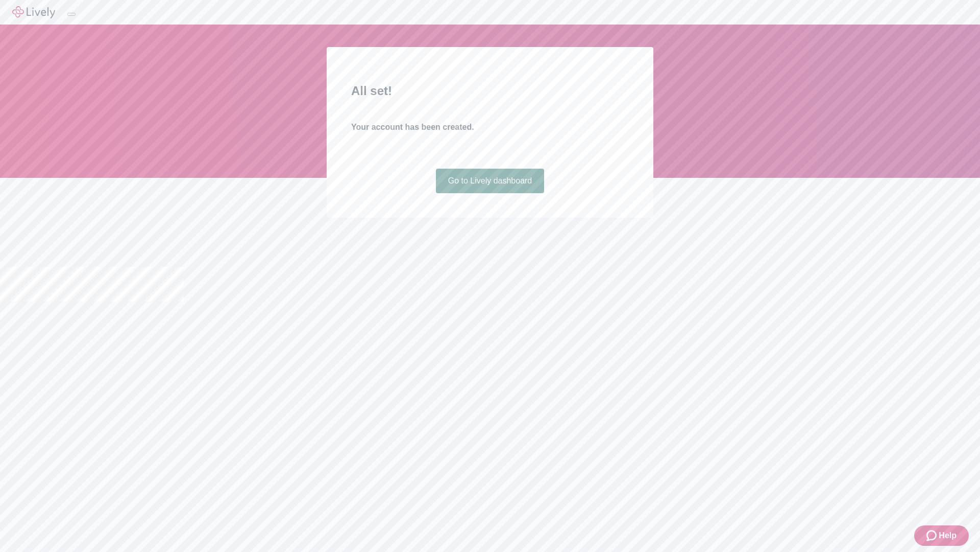 This screenshot has width=980, height=552. Describe the element at coordinates (947, 536) in the screenshot. I see `span: Help` at that location.